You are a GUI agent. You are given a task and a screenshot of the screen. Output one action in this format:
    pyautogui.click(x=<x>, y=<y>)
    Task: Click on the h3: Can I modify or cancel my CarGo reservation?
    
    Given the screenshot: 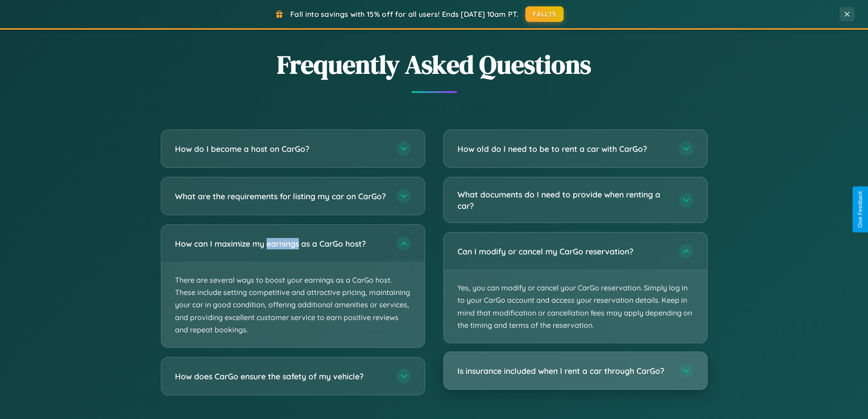 What is the action you would take?
    pyautogui.click(x=563, y=251)
    